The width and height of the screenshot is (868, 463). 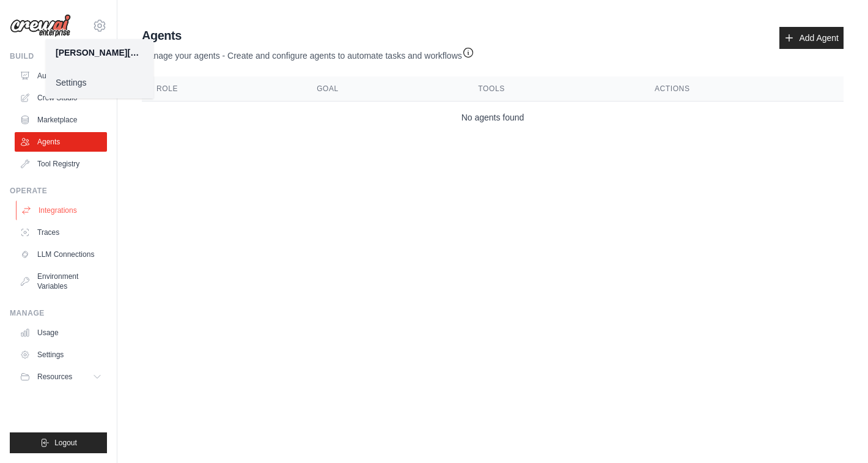 What do you see at coordinates (60, 76) in the screenshot?
I see `a: Automations` at bounding box center [60, 76].